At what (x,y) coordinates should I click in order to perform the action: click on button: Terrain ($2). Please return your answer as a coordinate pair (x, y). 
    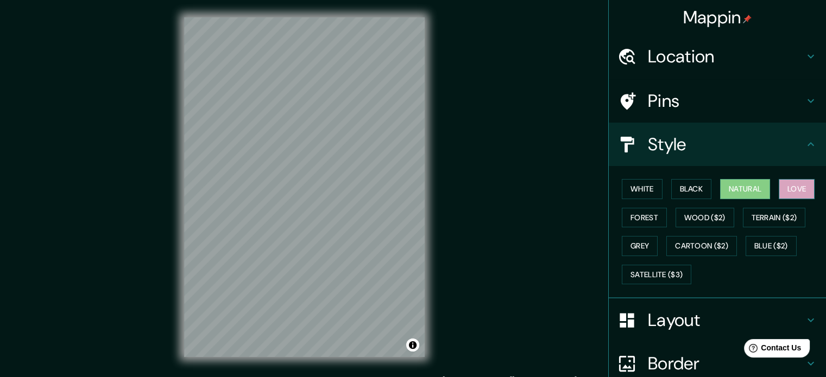
    Looking at the image, I should click on (774, 218).